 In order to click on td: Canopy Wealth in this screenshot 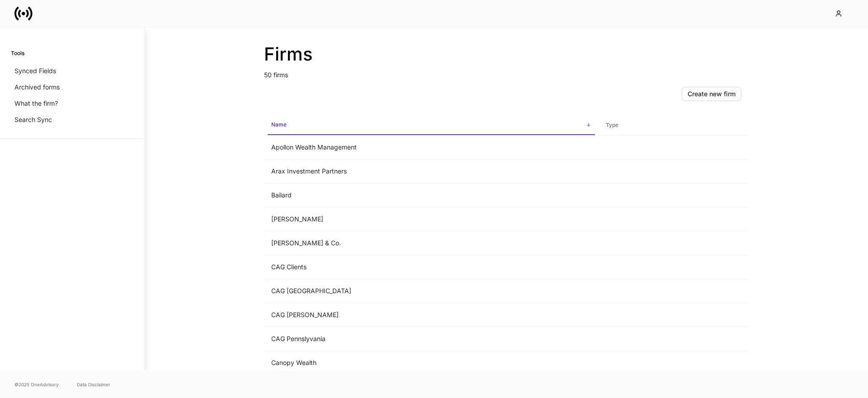, I will do `click(432, 363)`.